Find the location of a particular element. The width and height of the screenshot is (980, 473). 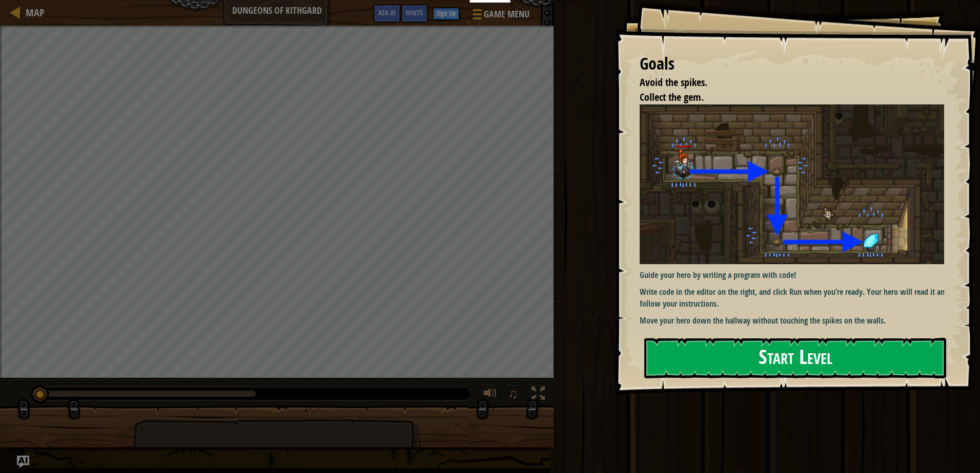

p: Guide your hero by writing a program with code! is located at coordinates (796, 275).